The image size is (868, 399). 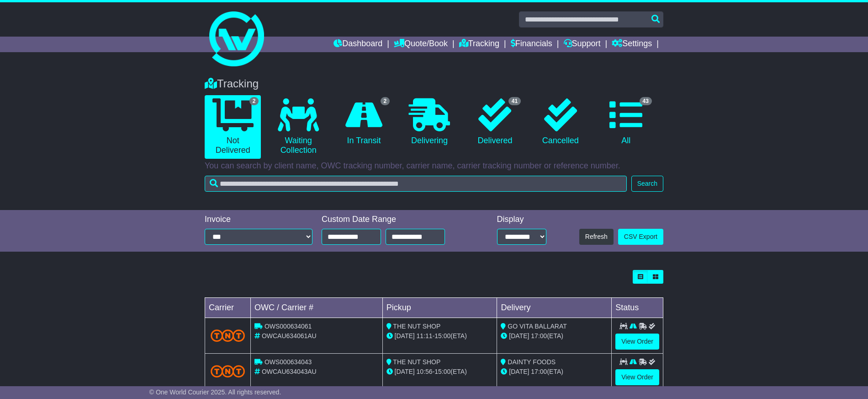 I want to click on a: 41 Delivered, so click(x=495, y=122).